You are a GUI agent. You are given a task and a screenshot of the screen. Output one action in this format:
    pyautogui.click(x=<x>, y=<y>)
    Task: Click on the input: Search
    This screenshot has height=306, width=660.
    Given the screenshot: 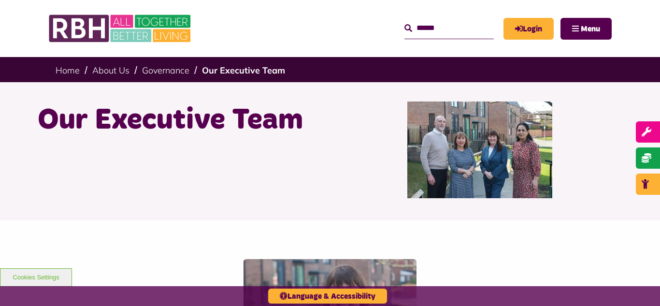 What is the action you would take?
    pyautogui.click(x=449, y=28)
    